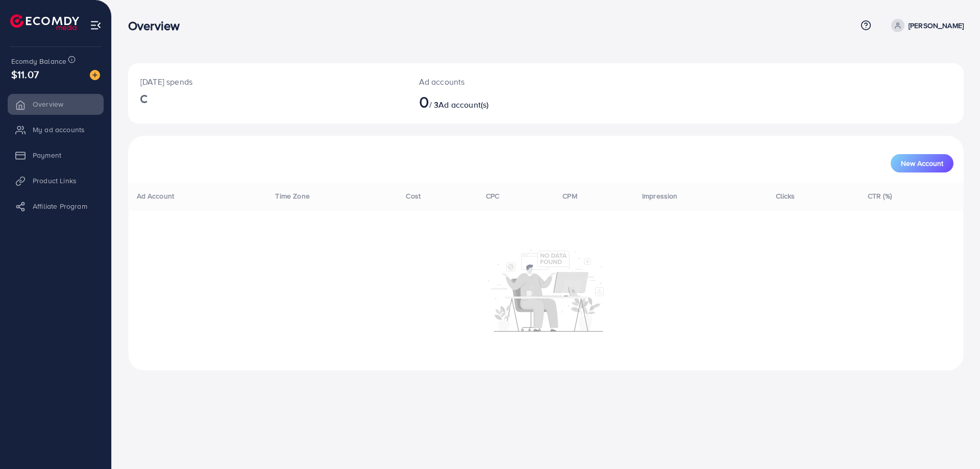  What do you see at coordinates (158, 25) in the screenshot?
I see `h3: Overview` at bounding box center [158, 25].